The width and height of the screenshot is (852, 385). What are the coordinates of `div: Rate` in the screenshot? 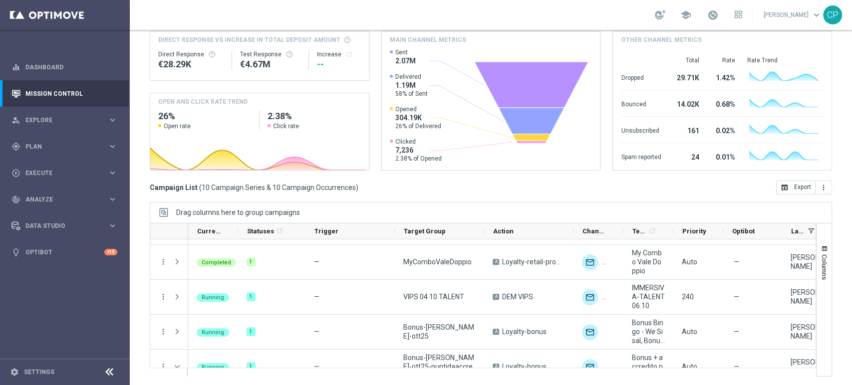 It's located at (722, 60).